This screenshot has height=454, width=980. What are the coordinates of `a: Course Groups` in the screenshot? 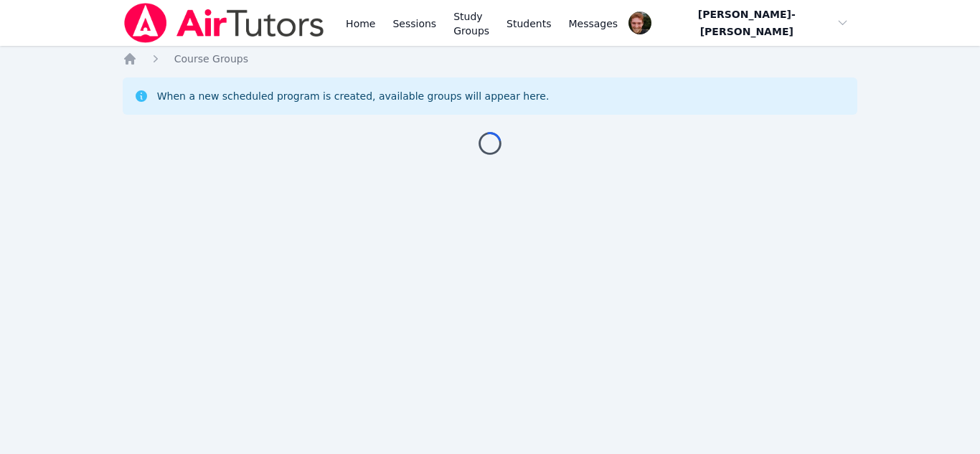 It's located at (211, 59).